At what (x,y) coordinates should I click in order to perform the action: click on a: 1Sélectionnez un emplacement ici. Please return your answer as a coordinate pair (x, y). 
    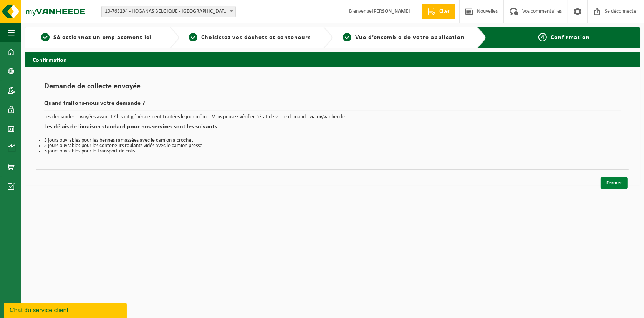
    Looking at the image, I should click on (96, 38).